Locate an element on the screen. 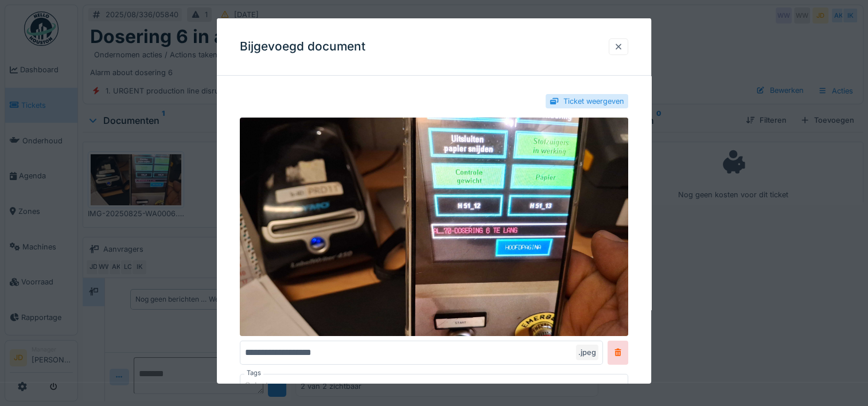 The image size is (868, 406). div: Ticket weergeven is located at coordinates (594, 101).